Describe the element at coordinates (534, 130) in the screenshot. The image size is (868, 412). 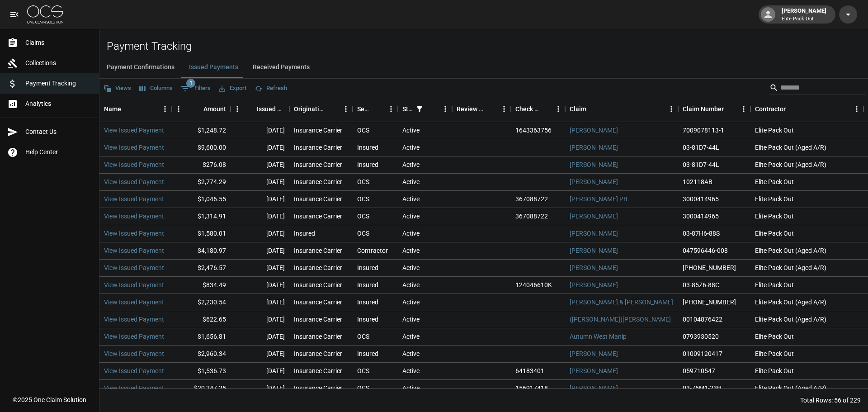
I see `div: 1643363756` at that location.